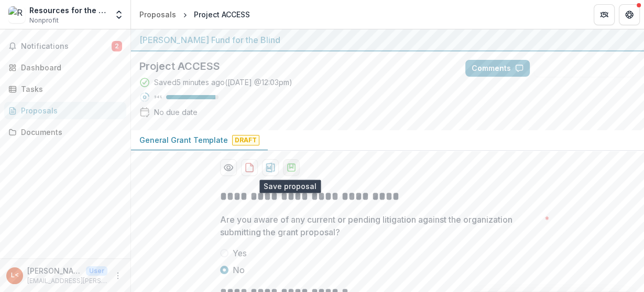 The width and height of the screenshot is (644, 292). I want to click on h2: Project ACCESS, so click(294, 66).